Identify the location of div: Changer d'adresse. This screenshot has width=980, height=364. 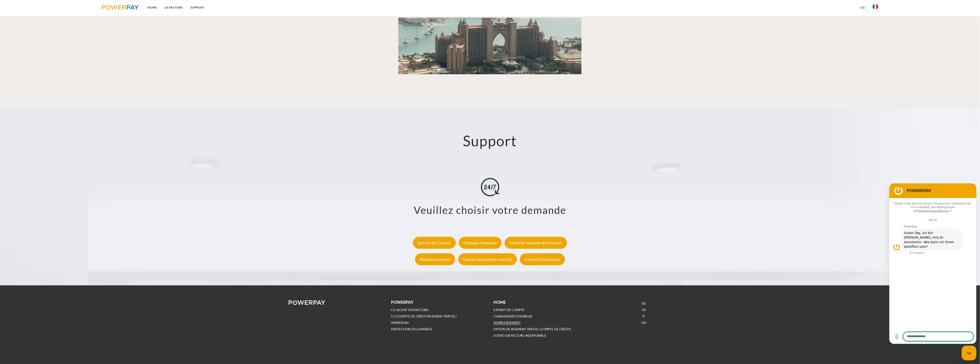
(480, 243).